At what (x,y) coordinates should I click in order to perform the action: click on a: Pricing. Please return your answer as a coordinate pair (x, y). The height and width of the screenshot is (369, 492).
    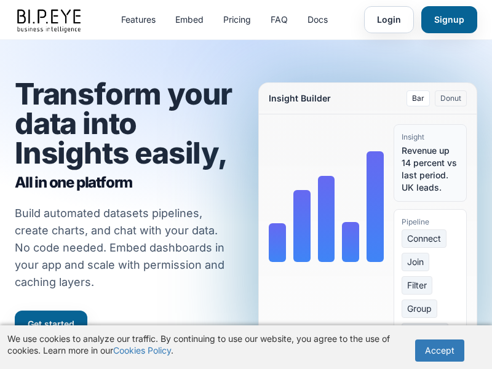
    Looking at the image, I should click on (237, 20).